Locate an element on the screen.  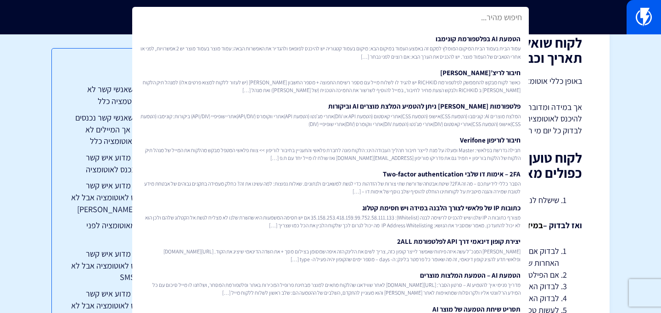
span: חבילה נדרשת בפלאשי: Master ומעלה על מנת לייצר חיבור תהליך העבודה הינו: הלקוח פונה לחברת פלאשי והת... is located at coordinates (330, 154).